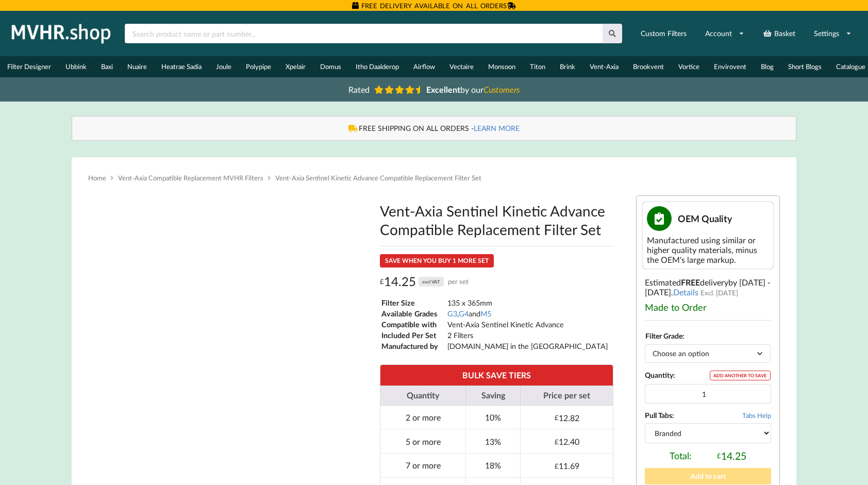  Describe the element at coordinates (502, 67) in the screenshot. I see `a: Monsoon` at that location.